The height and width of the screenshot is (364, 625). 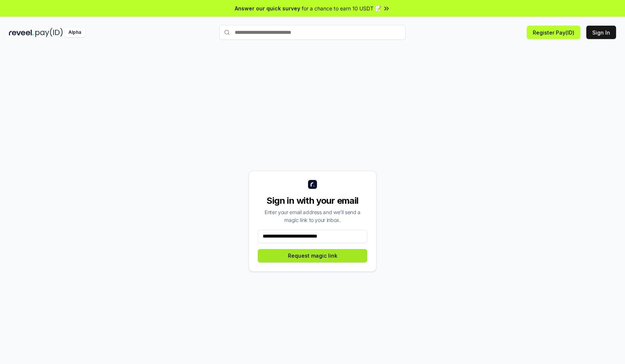 I want to click on button: Request magic link, so click(x=313, y=256).